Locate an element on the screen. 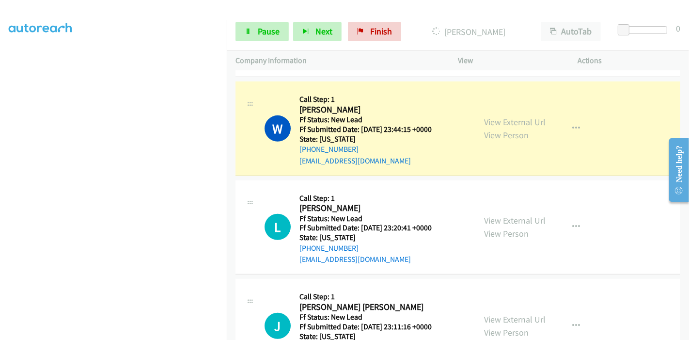 The width and height of the screenshot is (689, 340). p: View is located at coordinates (509, 61).